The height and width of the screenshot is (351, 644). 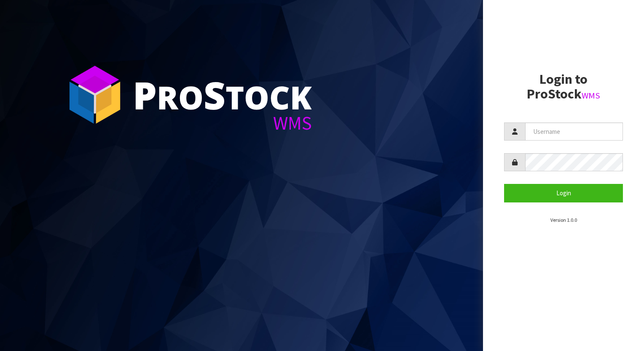 What do you see at coordinates (95, 95) in the screenshot?
I see `img: ProStock Cube` at bounding box center [95, 95].